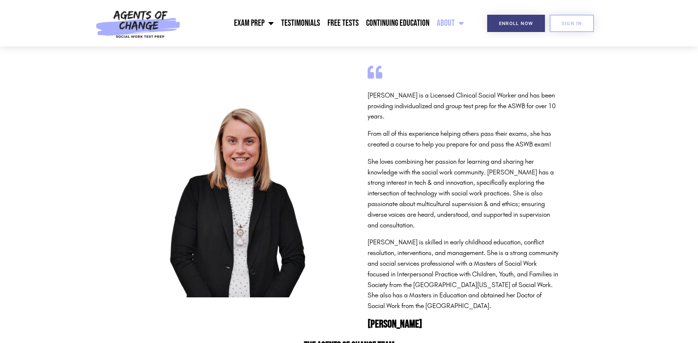 The image size is (698, 343). What do you see at coordinates (301, 23) in the screenshot?
I see `a: Testimonials` at bounding box center [301, 23].